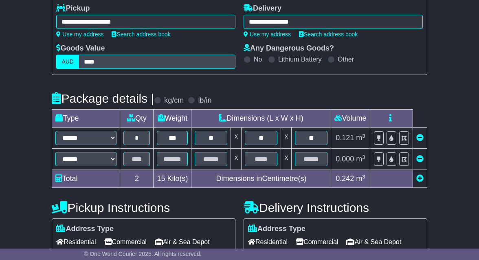 Image resolution: width=479 pixels, height=260 pixels. Describe the element at coordinates (73, 9) in the screenshot. I see `label: Pickup` at that location.